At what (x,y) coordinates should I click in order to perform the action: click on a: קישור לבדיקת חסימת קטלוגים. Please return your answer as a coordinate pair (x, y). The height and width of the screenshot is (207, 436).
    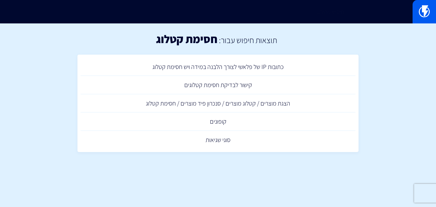
    Looking at the image, I should click on (218, 85).